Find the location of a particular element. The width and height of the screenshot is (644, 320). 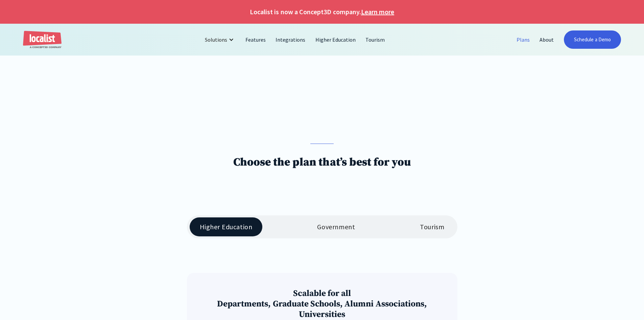

a: Tourism is located at coordinates (375, 39).